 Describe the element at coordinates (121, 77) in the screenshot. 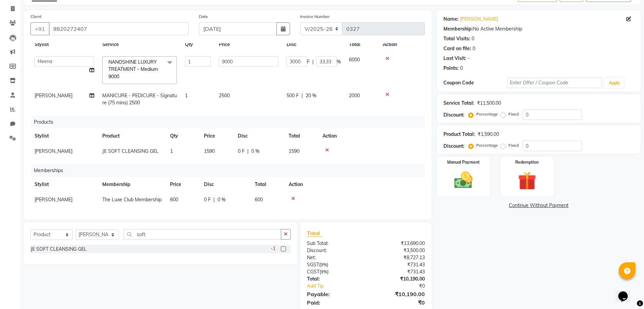

I see `a: x` at that location.